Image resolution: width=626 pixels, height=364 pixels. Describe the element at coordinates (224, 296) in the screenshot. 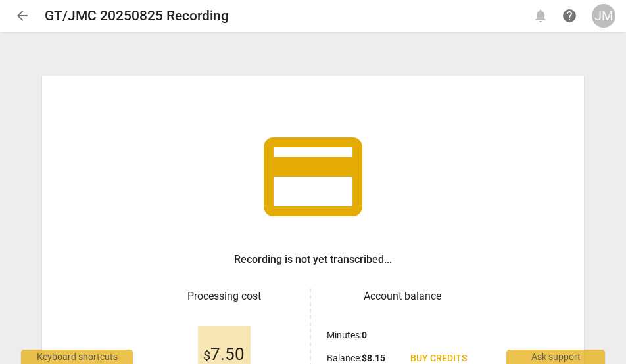

I see `h3: Processing cost` at that location.